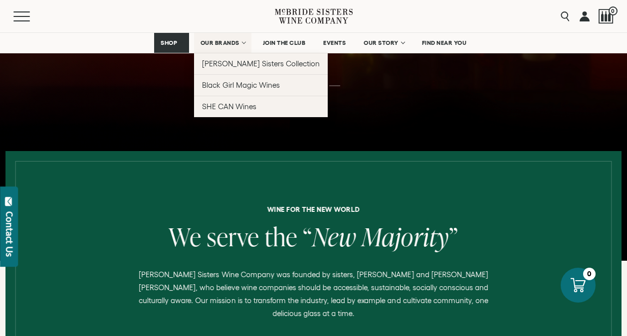 The image size is (627, 336). I want to click on a: EVENTS, so click(334, 43).